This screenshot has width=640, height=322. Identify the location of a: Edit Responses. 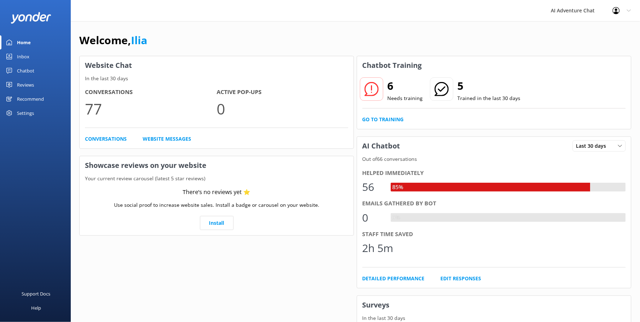
(461, 279).